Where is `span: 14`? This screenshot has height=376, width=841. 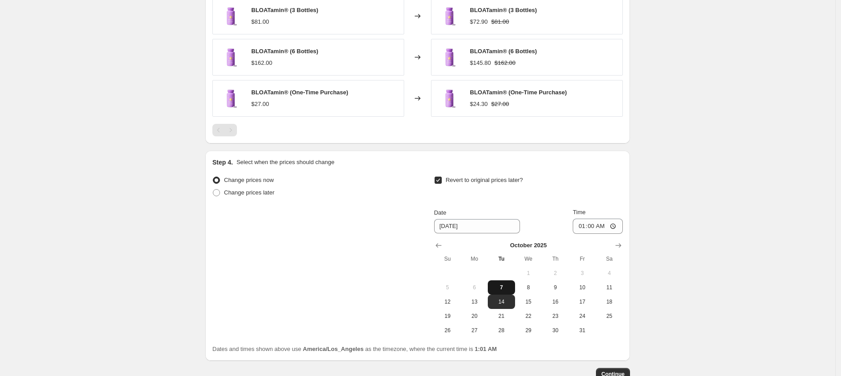
span: 14 is located at coordinates (501, 302).